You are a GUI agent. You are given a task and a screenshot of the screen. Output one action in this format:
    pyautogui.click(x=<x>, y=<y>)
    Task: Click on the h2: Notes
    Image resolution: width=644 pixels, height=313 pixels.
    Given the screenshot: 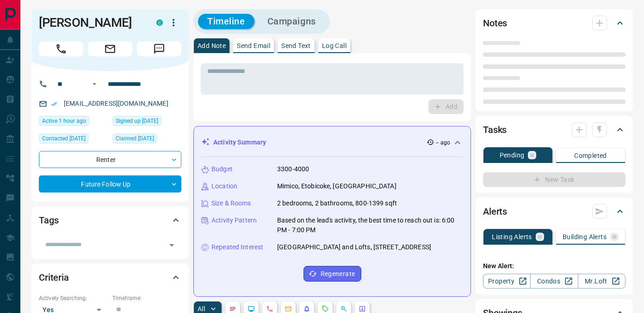 What is the action you would take?
    pyautogui.click(x=495, y=23)
    